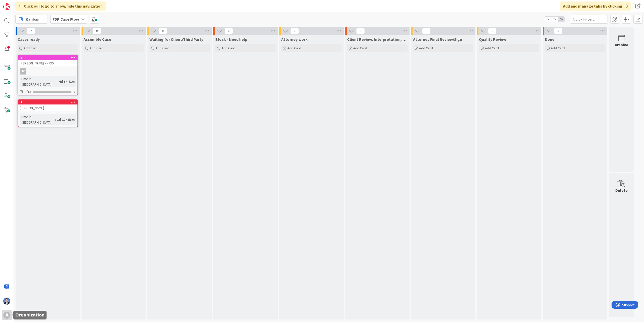 Image resolution: width=644 pixels, height=322 pixels. What do you see at coordinates (28, 92) in the screenshot?
I see `span: 0/13` at bounding box center [28, 92].